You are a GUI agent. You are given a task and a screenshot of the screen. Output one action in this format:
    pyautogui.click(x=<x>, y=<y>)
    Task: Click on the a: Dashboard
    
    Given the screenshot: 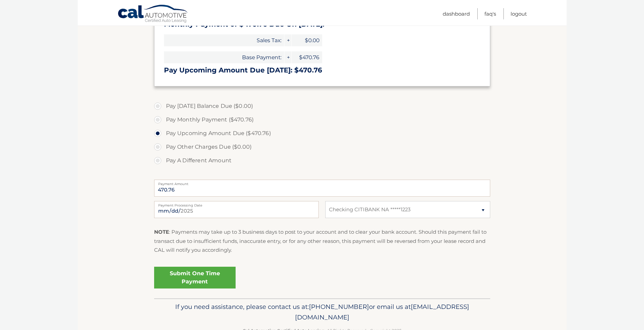 What is the action you would take?
    pyautogui.click(x=456, y=13)
    